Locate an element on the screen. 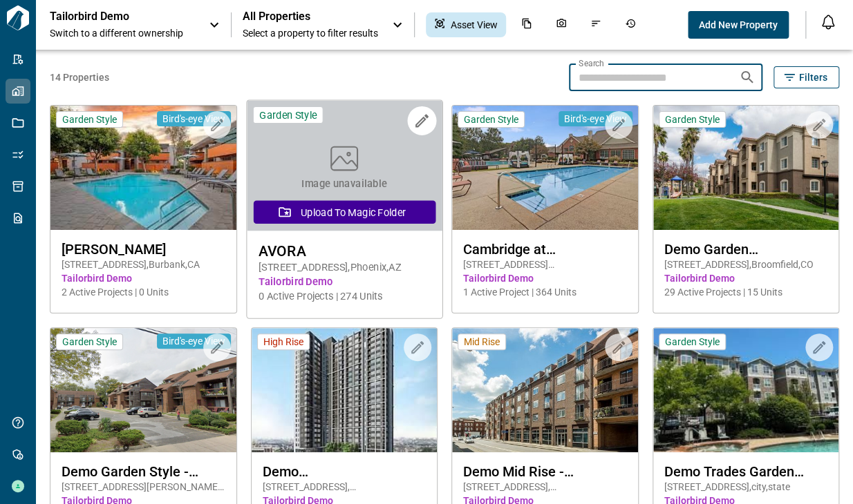  button: Upload to Magic Folder is located at coordinates (344, 212).